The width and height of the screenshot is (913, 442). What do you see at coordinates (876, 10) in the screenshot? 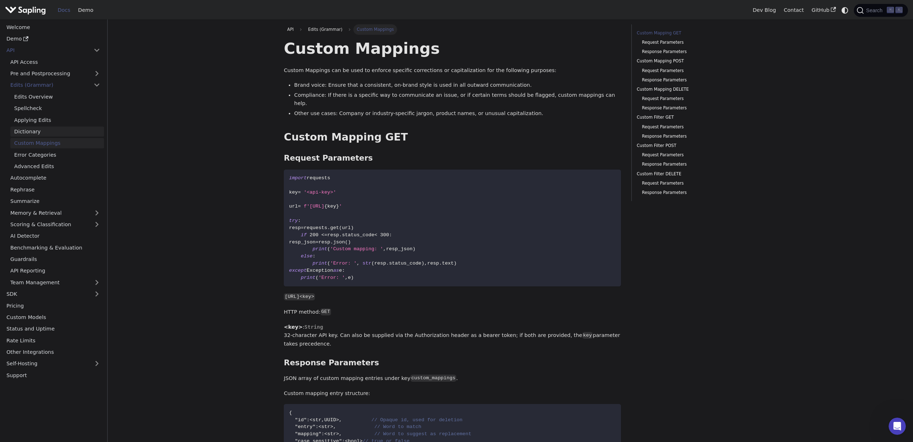
I see `span: Search` at bounding box center [876, 10].